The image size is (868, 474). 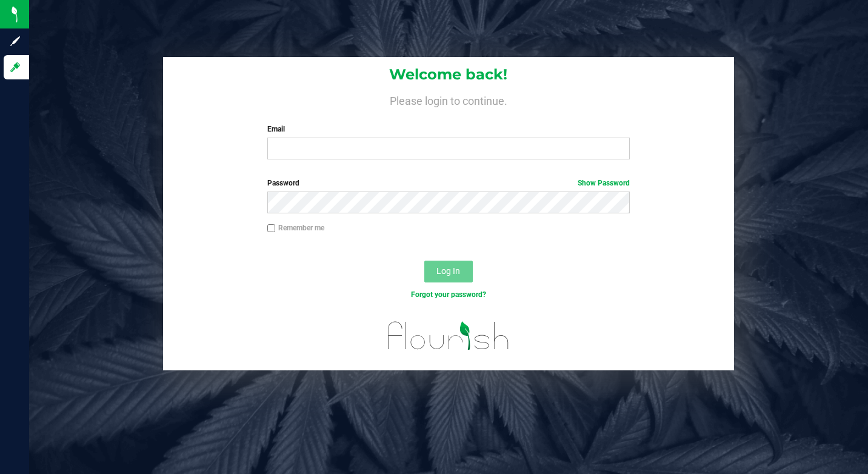 What do you see at coordinates (296, 228) in the screenshot?
I see `label: Remember me` at bounding box center [296, 228].